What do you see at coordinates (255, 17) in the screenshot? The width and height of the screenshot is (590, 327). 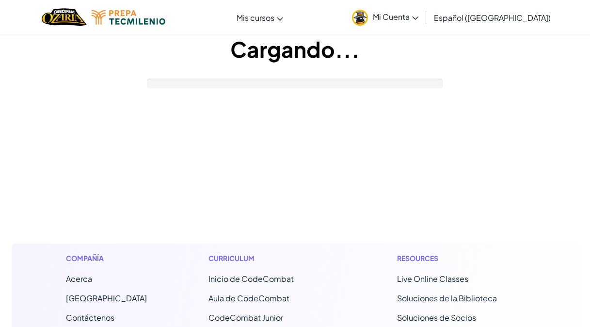 I see `span: Mis cursos` at bounding box center [255, 17].